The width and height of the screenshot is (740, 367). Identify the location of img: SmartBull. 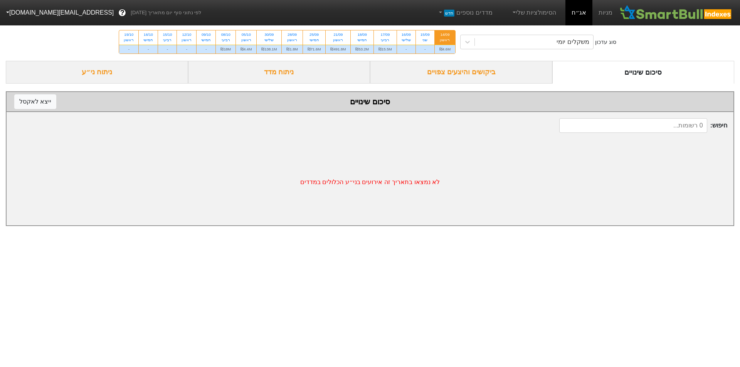
(676, 13).